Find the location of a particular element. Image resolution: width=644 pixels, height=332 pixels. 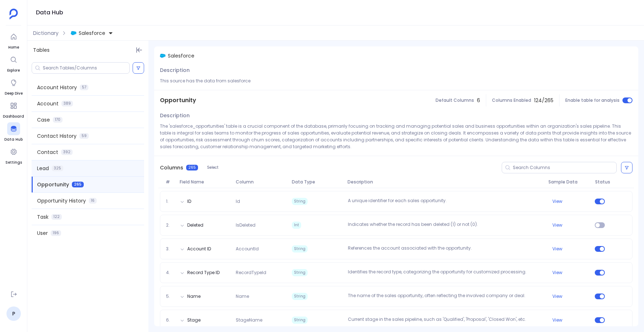

span: 6 is located at coordinates (478, 100).